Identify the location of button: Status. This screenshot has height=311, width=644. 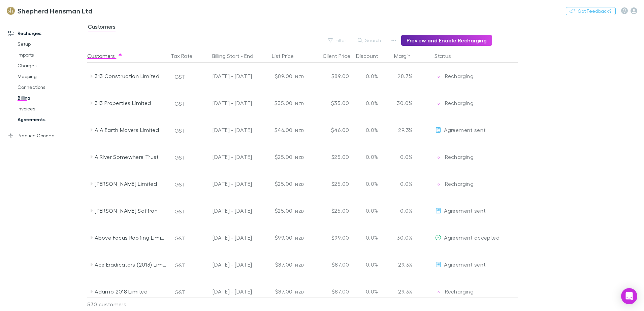
(447, 56).